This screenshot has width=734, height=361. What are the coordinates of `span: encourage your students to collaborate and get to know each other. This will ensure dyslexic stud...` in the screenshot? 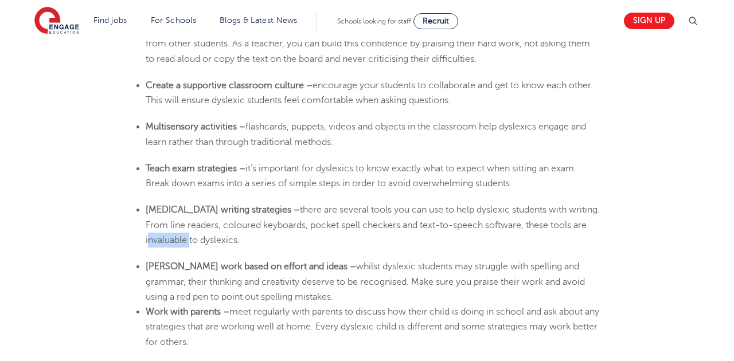 It's located at (369, 93).